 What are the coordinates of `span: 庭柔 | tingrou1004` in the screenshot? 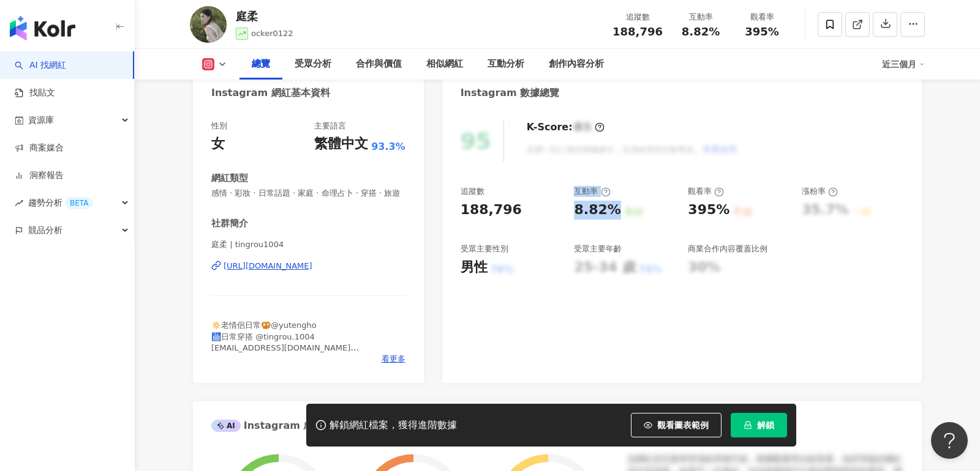 It's located at (308, 245).